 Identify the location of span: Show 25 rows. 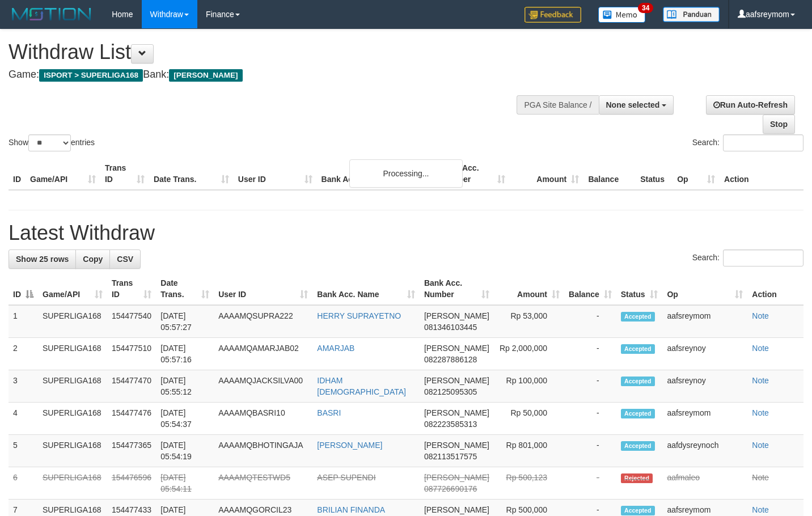
(42, 259).